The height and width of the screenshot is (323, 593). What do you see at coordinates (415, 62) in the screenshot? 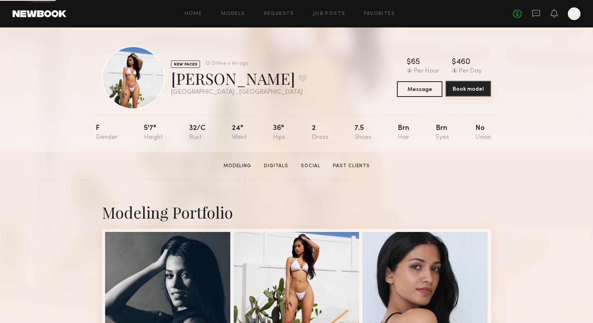
I see `div: 65` at bounding box center [415, 62].